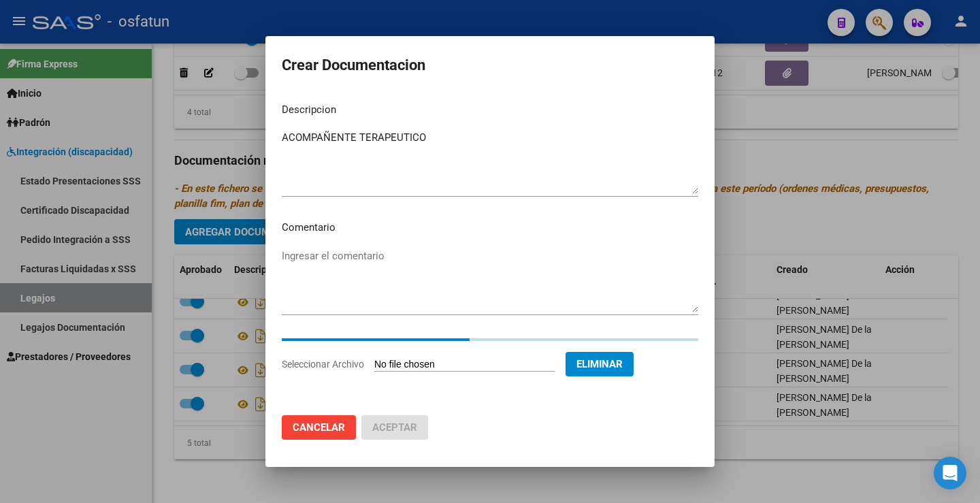  What do you see at coordinates (395, 427) in the screenshot?
I see `span: Aceptar` at bounding box center [395, 427].